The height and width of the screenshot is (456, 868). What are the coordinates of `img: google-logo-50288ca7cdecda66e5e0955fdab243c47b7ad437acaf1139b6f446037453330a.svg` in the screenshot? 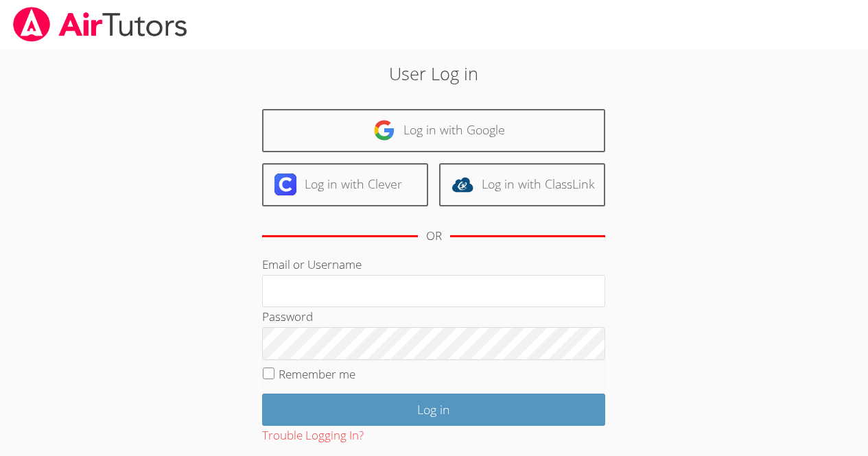 It's located at (384, 130).